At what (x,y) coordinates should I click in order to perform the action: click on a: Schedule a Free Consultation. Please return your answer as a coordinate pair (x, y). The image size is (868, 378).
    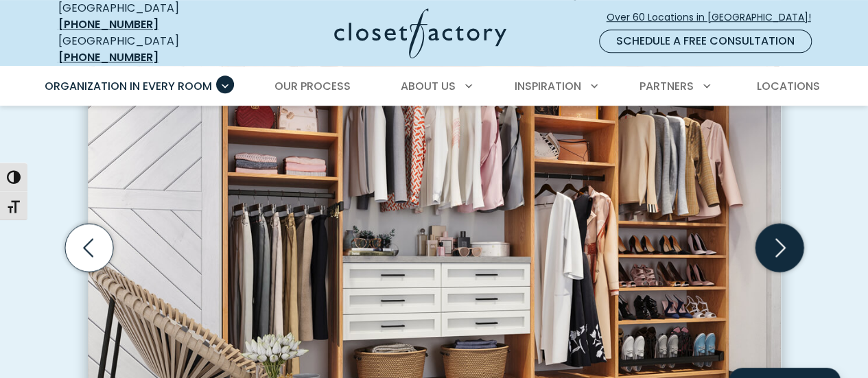
    Looking at the image, I should click on (705, 41).